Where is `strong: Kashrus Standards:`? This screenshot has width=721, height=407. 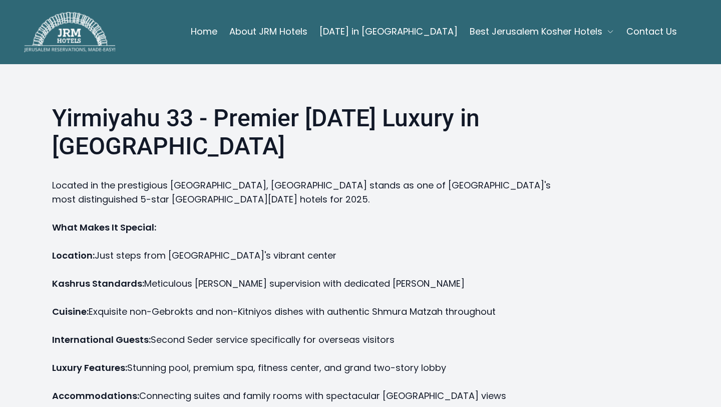
strong: Kashrus Standards: is located at coordinates (98, 283).